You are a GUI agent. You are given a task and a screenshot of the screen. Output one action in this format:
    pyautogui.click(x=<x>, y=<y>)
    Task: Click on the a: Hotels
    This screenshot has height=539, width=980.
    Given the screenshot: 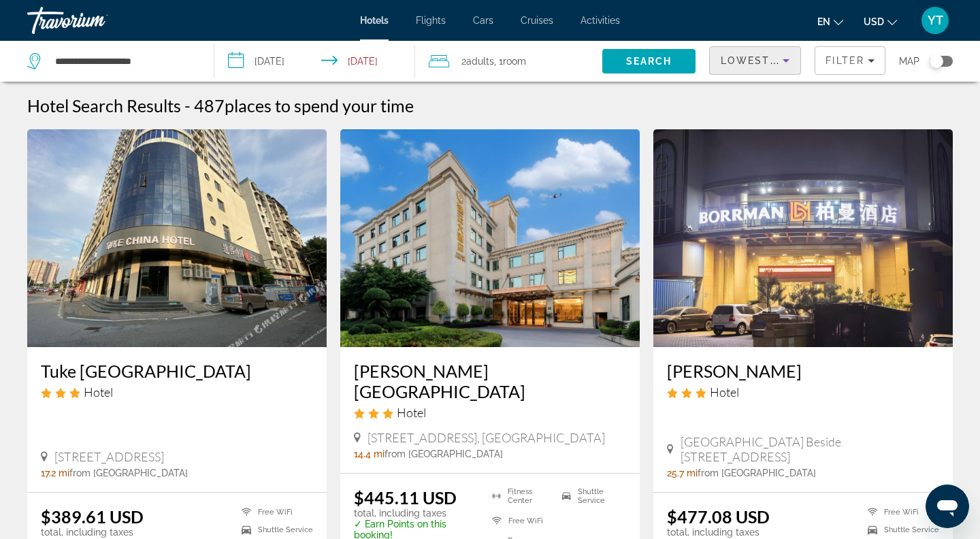 What is the action you would take?
    pyautogui.click(x=374, y=21)
    